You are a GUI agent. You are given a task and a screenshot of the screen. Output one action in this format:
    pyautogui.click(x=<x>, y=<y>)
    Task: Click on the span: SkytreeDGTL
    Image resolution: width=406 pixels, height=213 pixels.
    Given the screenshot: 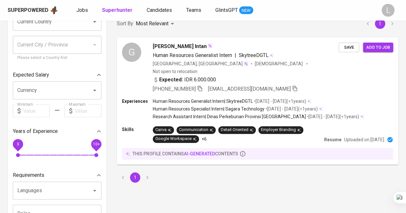 What is the action you would take?
    pyautogui.click(x=254, y=55)
    